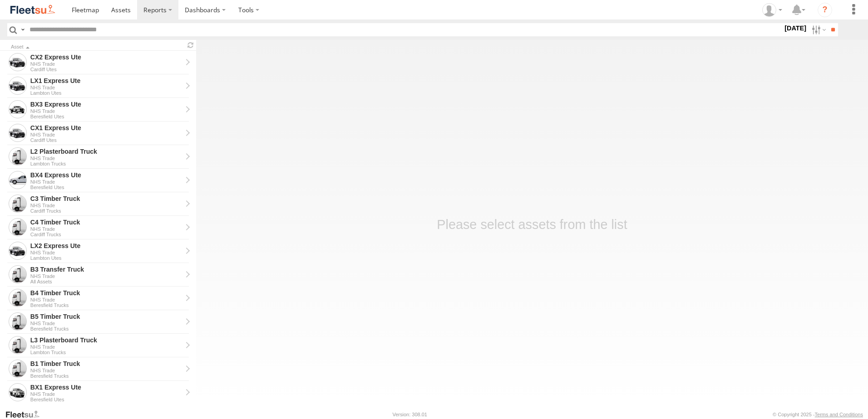 This screenshot has width=868, height=419. What do you see at coordinates (107, 246) in the screenshot?
I see `div: LX2 Express Ute - View Asset History` at bounding box center [107, 246].